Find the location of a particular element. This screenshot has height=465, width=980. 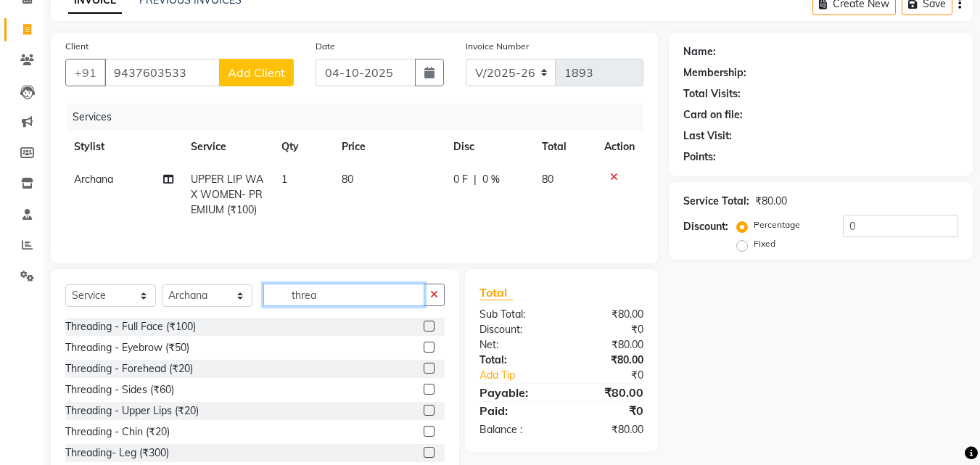

th: Qty is located at coordinates (302, 146).